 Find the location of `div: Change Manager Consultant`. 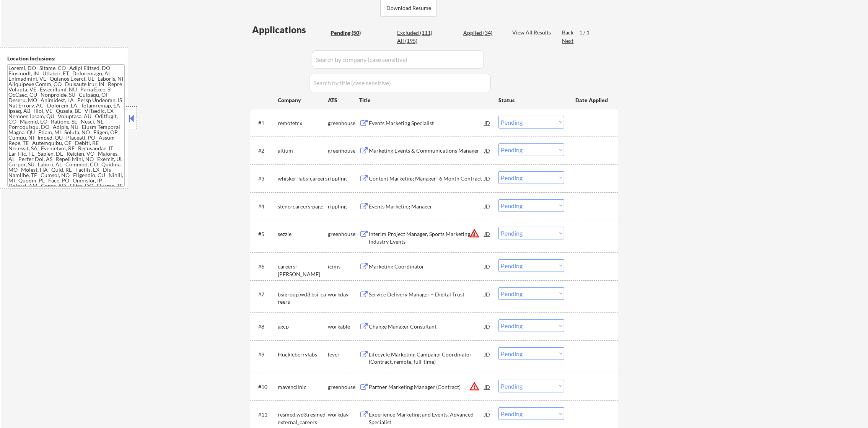

div: Change Manager Consultant is located at coordinates (426, 327).